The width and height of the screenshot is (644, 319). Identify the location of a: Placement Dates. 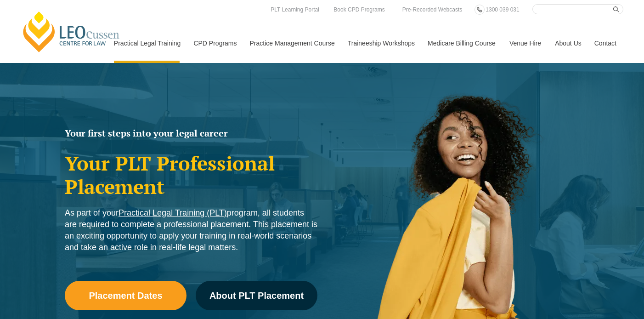
(125, 296).